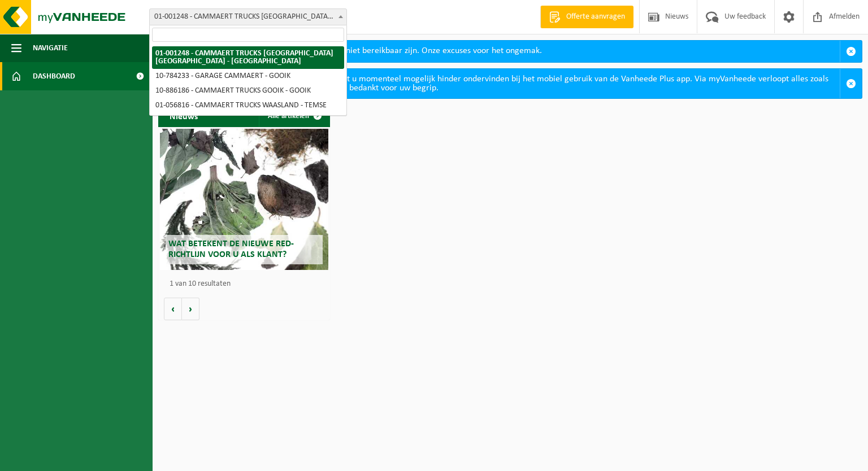 This screenshot has height=471, width=868. I want to click on a: Wat betekent de nieuwe RED-richtlijn voor u als klant?, so click(244, 199).